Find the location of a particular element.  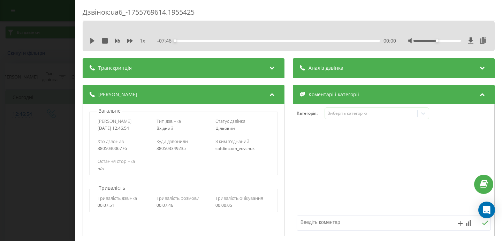

div: Виберіть категорію is located at coordinates (371, 113).